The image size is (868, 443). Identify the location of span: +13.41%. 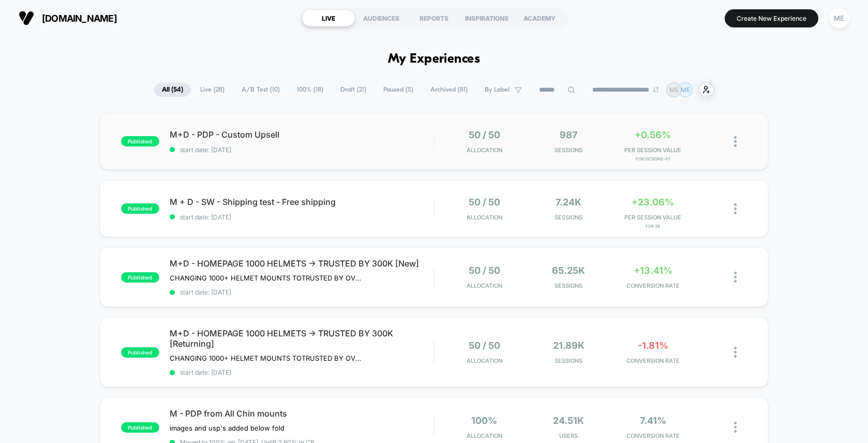
(653, 270).